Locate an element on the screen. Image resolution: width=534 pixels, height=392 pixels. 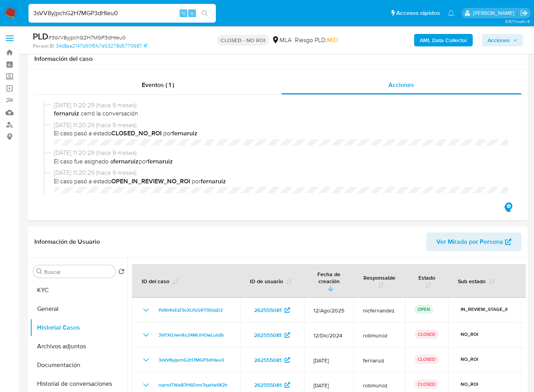
button: Buscar is located at coordinates (39, 271).